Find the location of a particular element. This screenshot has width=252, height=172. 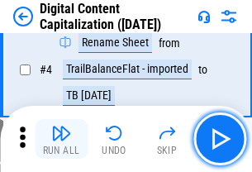

img: Skip is located at coordinates (167, 133).